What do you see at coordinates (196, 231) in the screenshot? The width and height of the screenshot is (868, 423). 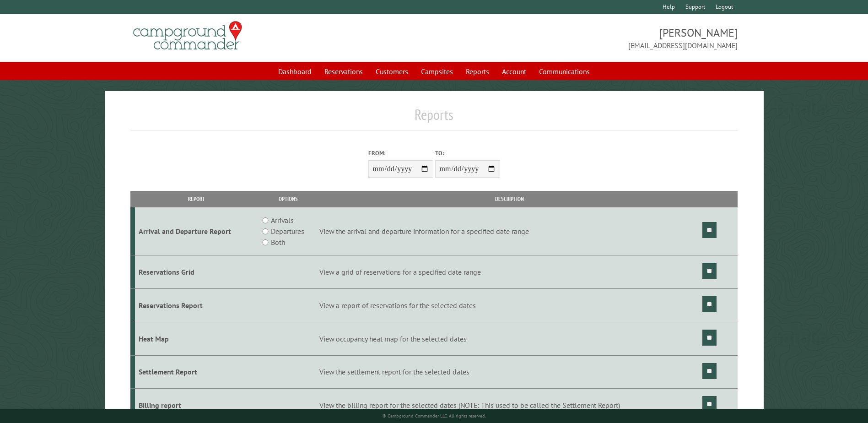 I see `td: Arrival and Departure Report` at bounding box center [196, 231].